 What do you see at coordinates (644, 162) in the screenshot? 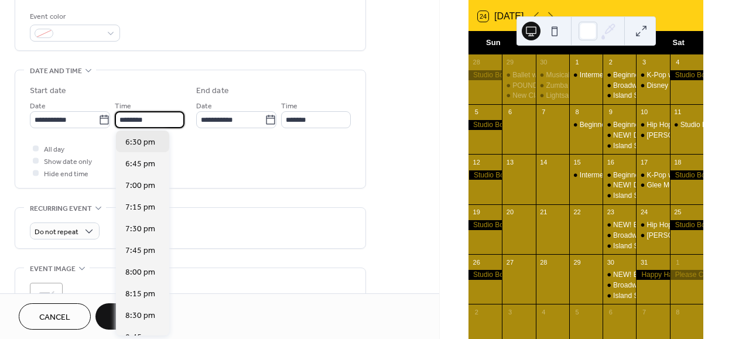
I see `div: 17` at bounding box center [644, 162].